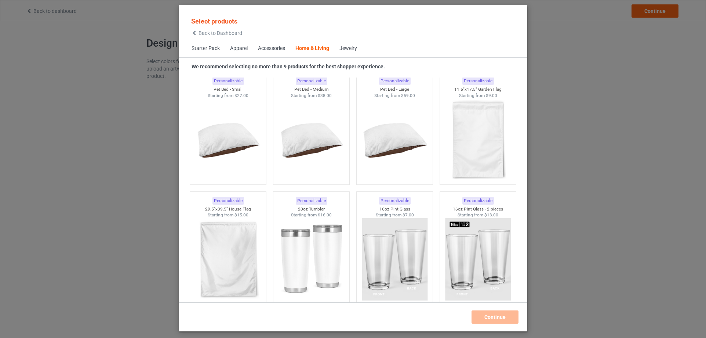 The width and height of the screenshot is (706, 338). What do you see at coordinates (312, 89) in the screenshot?
I see `div: Pet Bed - Medium` at bounding box center [312, 89].